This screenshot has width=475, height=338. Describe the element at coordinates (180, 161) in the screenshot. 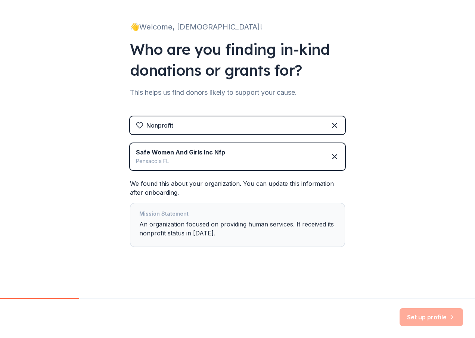

I see `div: Pensacola FL` at that location.